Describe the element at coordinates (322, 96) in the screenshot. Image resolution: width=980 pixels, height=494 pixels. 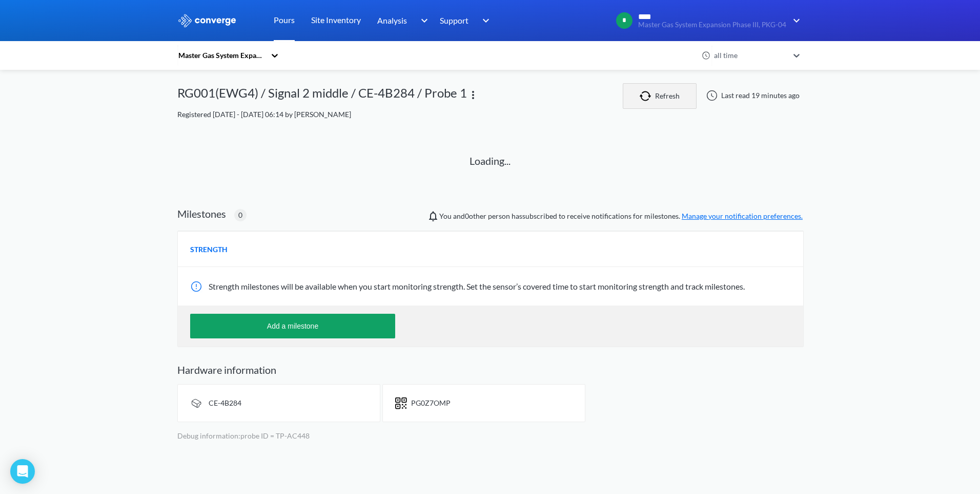
I see `div: RG001(EWG4) / Signal 2 middle / CE-4B284 / Probe 1` at that location.